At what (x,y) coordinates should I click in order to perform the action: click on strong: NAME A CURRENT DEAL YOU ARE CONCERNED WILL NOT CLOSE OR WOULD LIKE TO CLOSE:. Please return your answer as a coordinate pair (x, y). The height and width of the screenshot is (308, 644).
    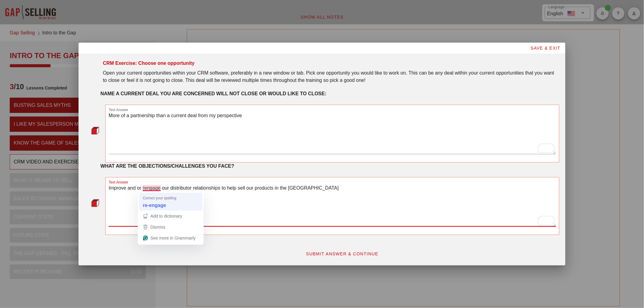
    Looking at the image, I should click on (213, 94).